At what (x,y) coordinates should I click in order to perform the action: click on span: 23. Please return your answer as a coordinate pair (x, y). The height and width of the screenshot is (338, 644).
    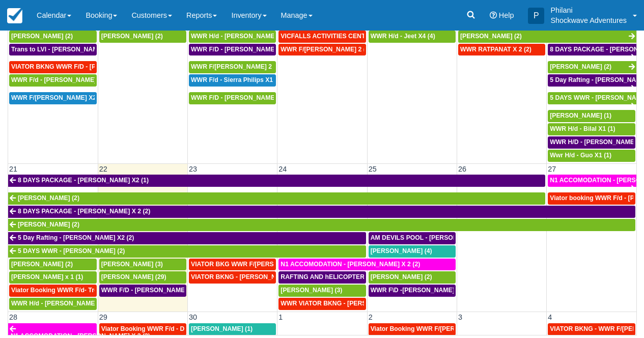
    Looking at the image, I should click on (193, 169).